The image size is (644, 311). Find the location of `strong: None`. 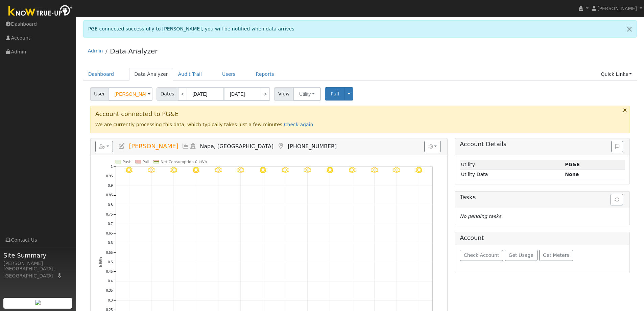

strong: None is located at coordinates (571, 174).